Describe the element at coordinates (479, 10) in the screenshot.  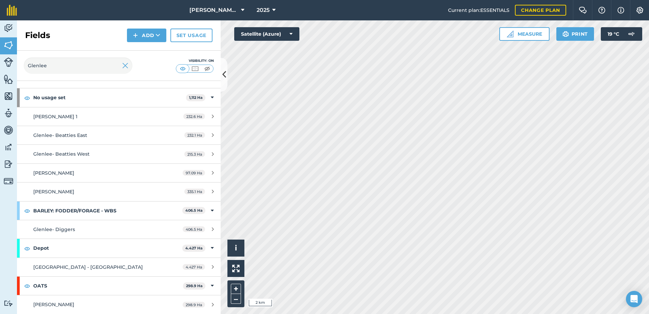
I see `span: Current plan : ESSENTIALS` at that location.